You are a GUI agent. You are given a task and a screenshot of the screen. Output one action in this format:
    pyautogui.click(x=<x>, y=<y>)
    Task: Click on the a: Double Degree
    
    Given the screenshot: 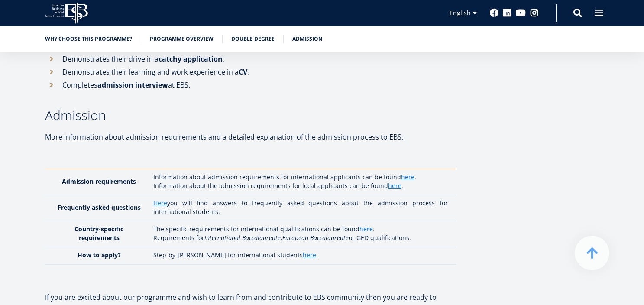 What is the action you would take?
    pyautogui.click(x=253, y=39)
    